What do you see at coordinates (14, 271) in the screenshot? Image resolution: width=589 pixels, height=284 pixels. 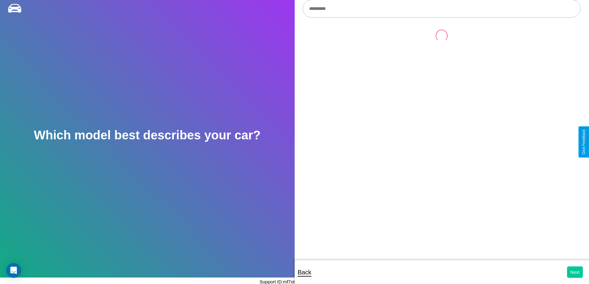 I see `div: Open Intercom Messenger` at bounding box center [14, 271].